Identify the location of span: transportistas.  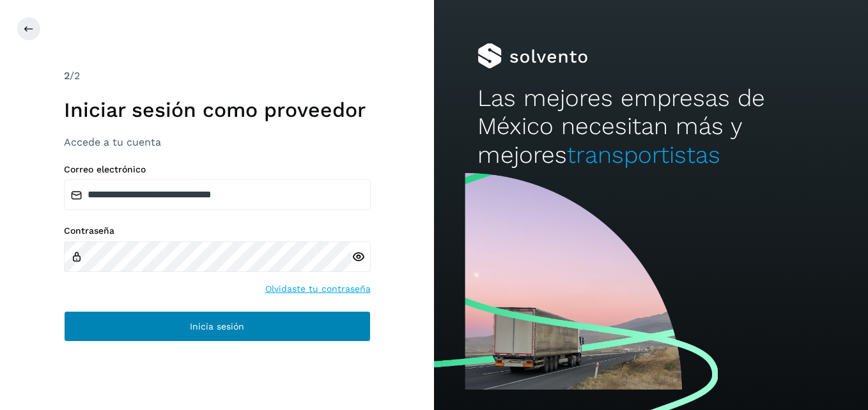
(644, 154).